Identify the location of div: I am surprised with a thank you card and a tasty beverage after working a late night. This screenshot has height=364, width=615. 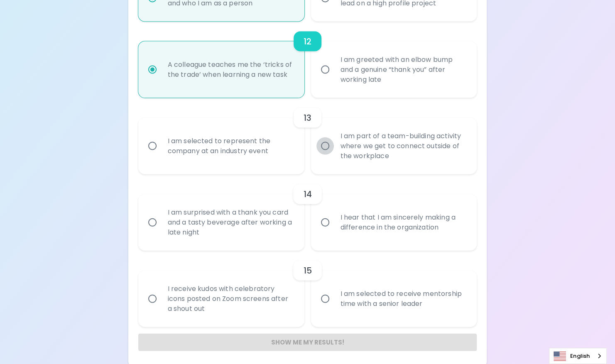
(231, 222).